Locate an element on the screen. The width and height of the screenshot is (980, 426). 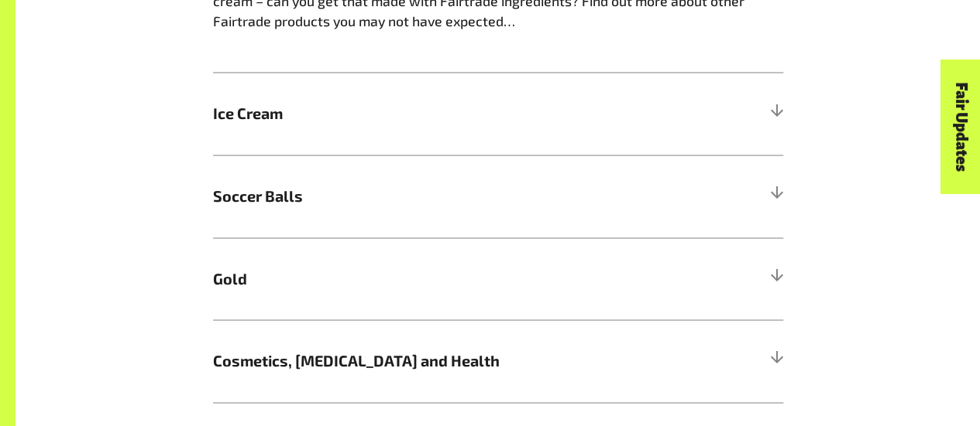
span: Soccer Balls is located at coordinates (426, 196).